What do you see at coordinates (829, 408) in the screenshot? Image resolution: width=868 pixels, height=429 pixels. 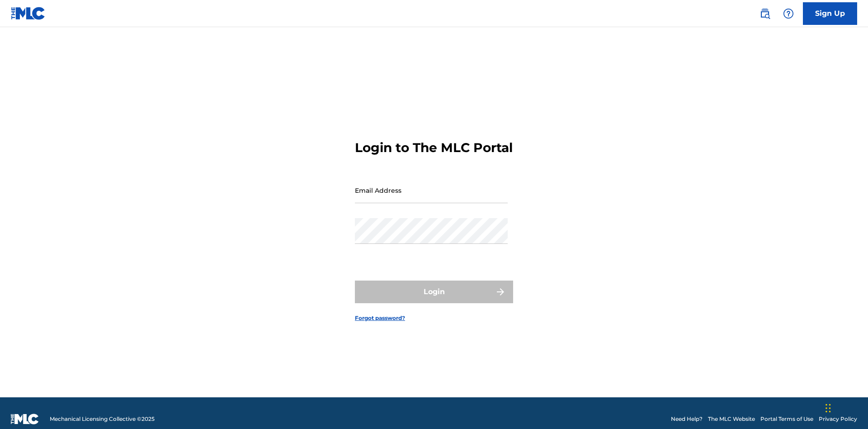 I see `div: Drag` at bounding box center [829, 408].